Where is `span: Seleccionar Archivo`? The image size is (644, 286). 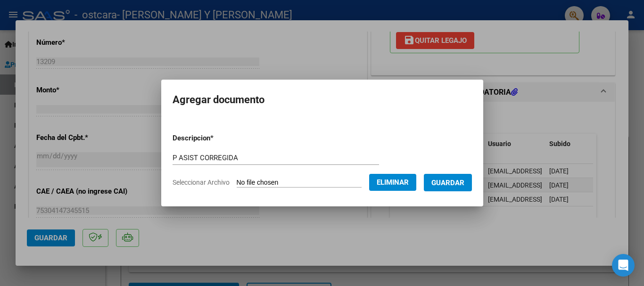
span: Seleccionar Archivo is located at coordinates (201, 182).